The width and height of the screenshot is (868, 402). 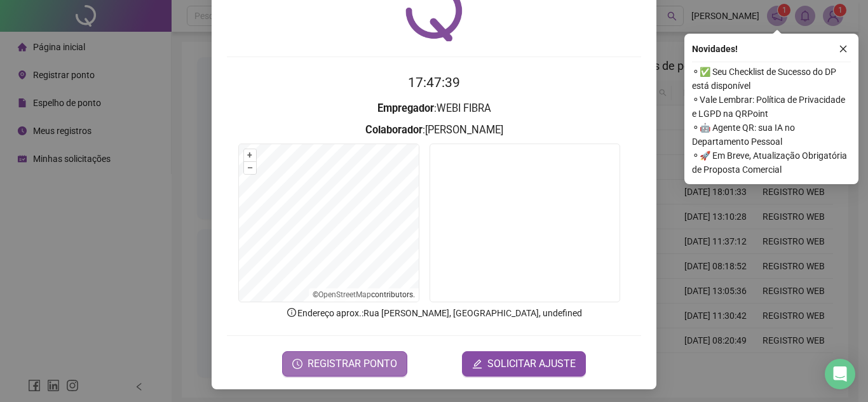 What do you see at coordinates (531, 364) in the screenshot?
I see `span: SOLICITAR AJUSTE` at bounding box center [531, 364].